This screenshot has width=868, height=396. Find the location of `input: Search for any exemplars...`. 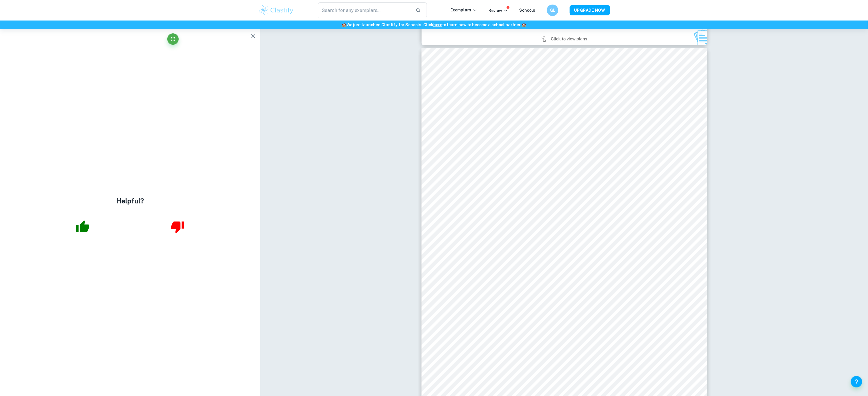

input: Search for any exemplars... is located at coordinates (364, 10).